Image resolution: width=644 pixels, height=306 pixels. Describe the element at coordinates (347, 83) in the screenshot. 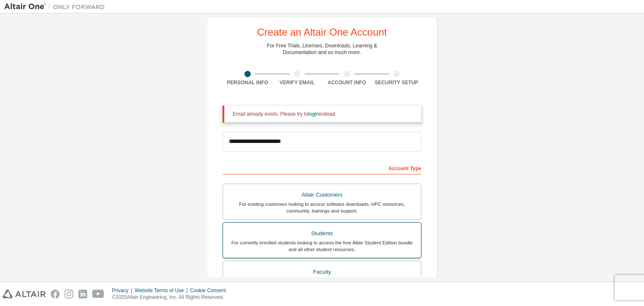

I see `div: Account Info` at that location.